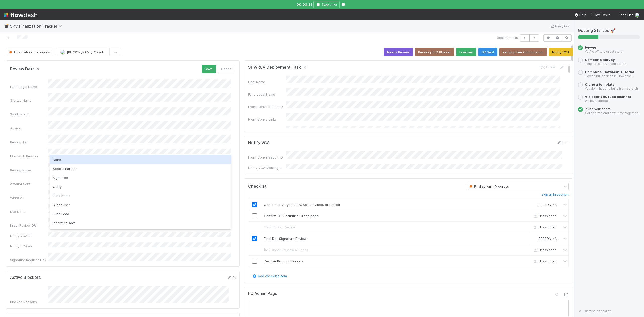  I want to click on div: Review Notes, so click(29, 170).